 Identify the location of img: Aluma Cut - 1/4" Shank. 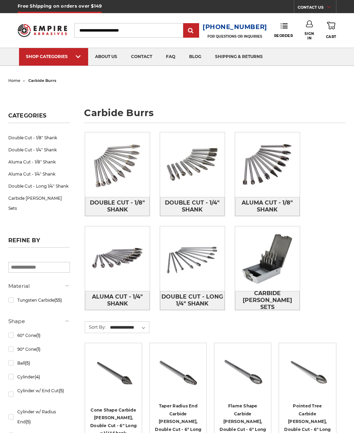
(117, 259).